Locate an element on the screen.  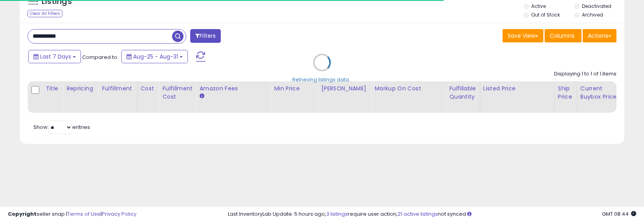
span: 2025-09-8 08:44 GMT is located at coordinates (619, 214).